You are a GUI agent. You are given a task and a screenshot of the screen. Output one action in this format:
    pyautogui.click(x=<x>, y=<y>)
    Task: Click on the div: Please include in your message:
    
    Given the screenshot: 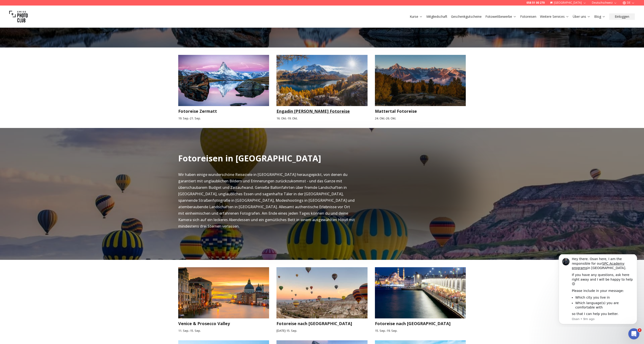 What is the action you would take?
    pyautogui.click(x=51, y=37)
    